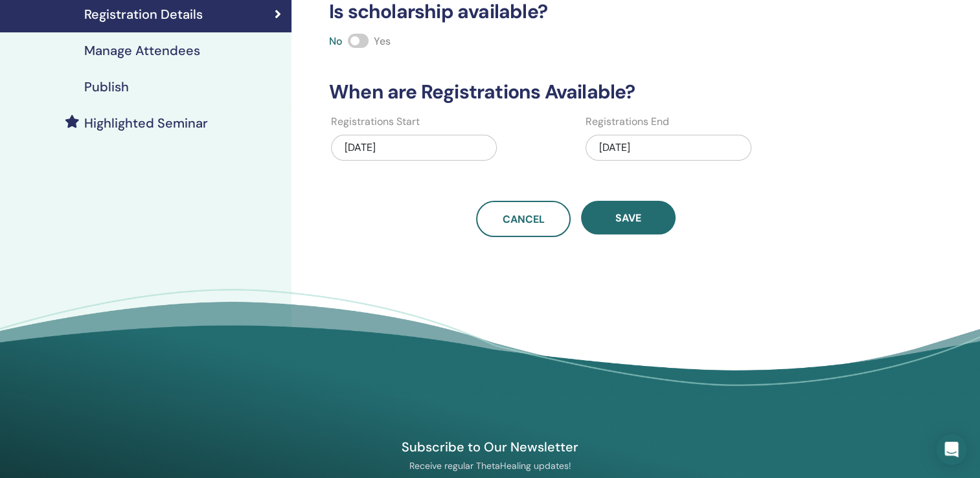 The height and width of the screenshot is (478, 980). Describe the element at coordinates (143, 14) in the screenshot. I see `h4: Registration Details` at that location.